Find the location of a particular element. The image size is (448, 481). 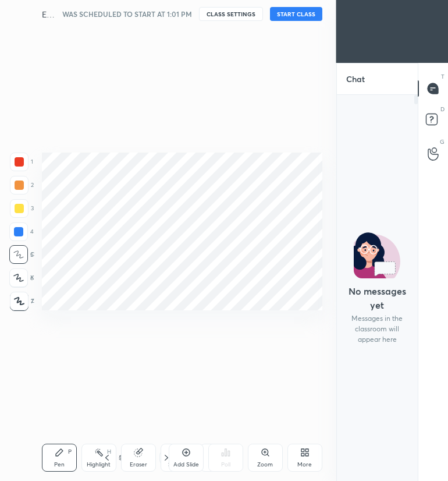

div: 4 is located at coordinates (21, 232).